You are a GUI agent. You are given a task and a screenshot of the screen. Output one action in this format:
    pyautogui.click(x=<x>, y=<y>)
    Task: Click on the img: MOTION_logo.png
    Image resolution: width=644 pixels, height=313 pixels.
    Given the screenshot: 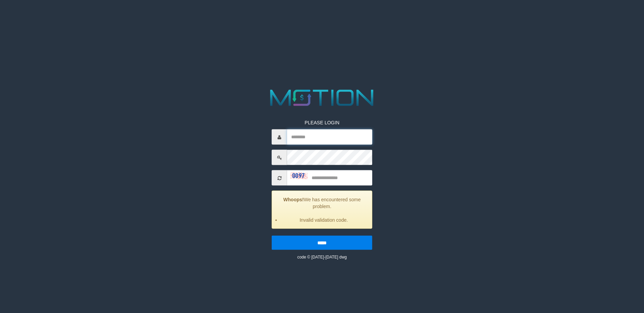 What is the action you would take?
    pyautogui.click(x=322, y=97)
    